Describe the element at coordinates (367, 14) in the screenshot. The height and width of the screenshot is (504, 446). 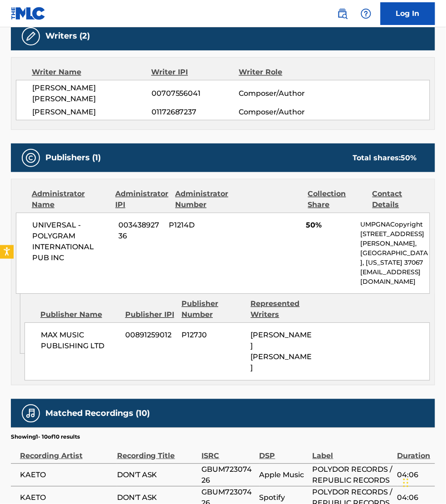
I see `div: Help` at that location.